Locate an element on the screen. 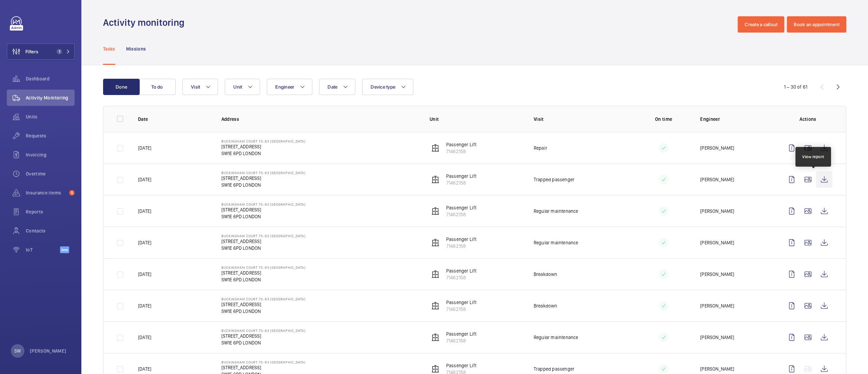  p: On time is located at coordinates (664, 119).